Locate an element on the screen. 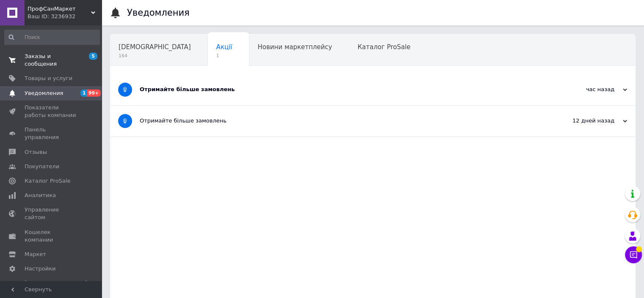 The width and height of the screenshot is (644, 298). span: Заказы и сообщения is located at coordinates (51, 60).